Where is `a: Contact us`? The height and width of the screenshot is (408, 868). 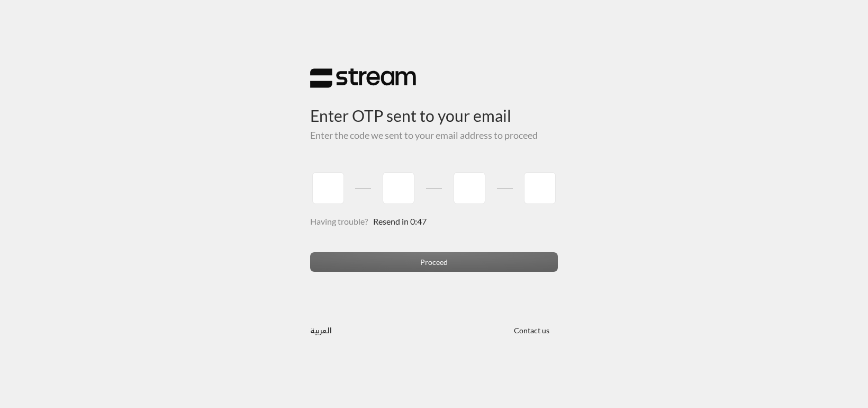 a: Contact us is located at coordinates (532, 330).